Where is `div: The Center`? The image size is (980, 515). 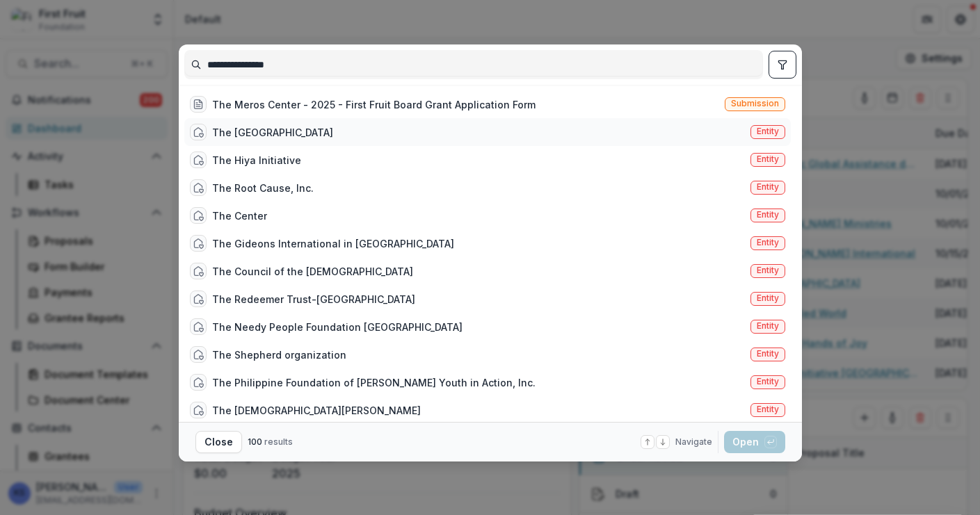
div: The Center is located at coordinates (239, 216).